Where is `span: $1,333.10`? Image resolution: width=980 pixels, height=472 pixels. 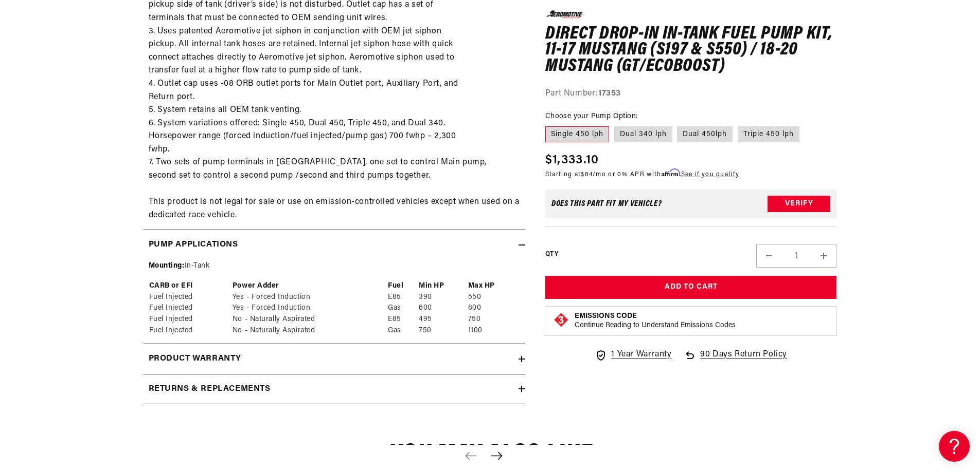
span: $1,333.10 is located at coordinates (572, 160).